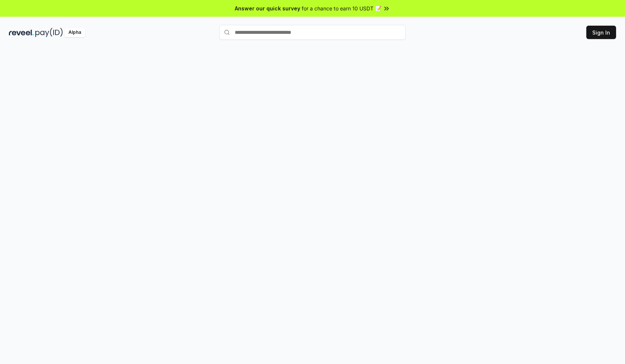 The width and height of the screenshot is (625, 364). I want to click on img: reveel_dark, so click(21, 33).